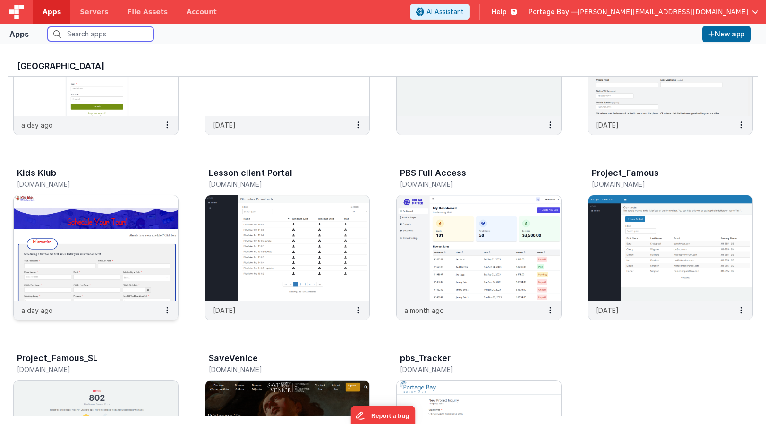 The image size is (766, 424). What do you see at coordinates (36, 173) in the screenshot?
I see `h3: Kids Klub` at bounding box center [36, 173].